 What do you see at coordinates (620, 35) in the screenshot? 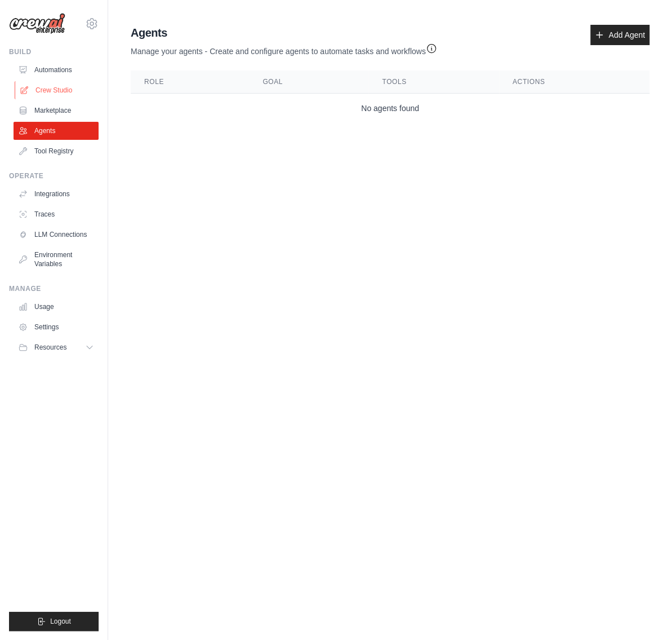
I see `a: Add Agent` at bounding box center [620, 35].